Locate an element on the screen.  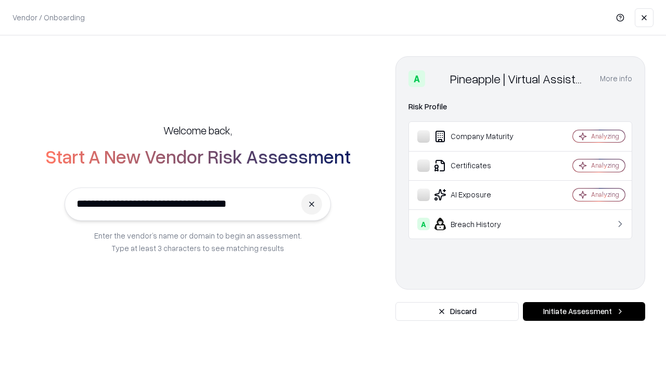
button: Discard is located at coordinates (457, 311).